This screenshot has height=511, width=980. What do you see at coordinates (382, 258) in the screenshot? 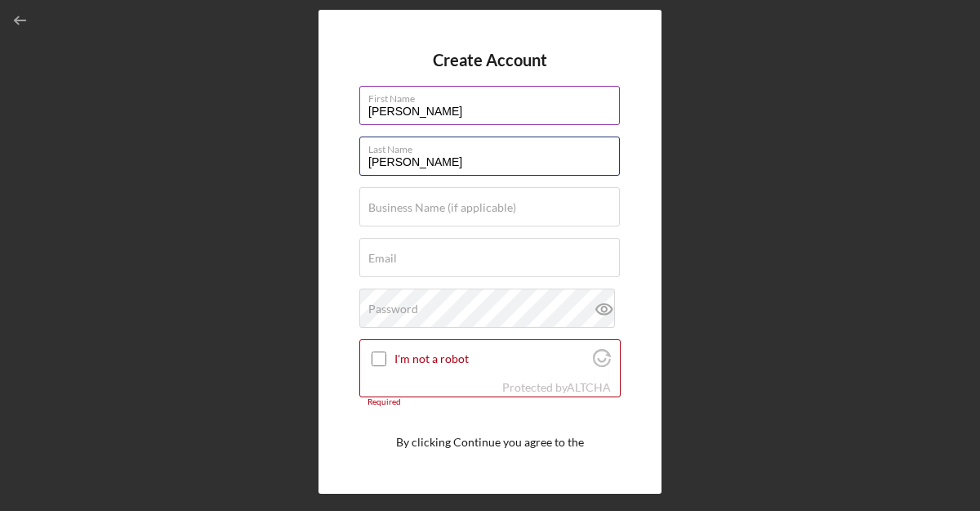
I see `label: Email` at bounding box center [382, 258].